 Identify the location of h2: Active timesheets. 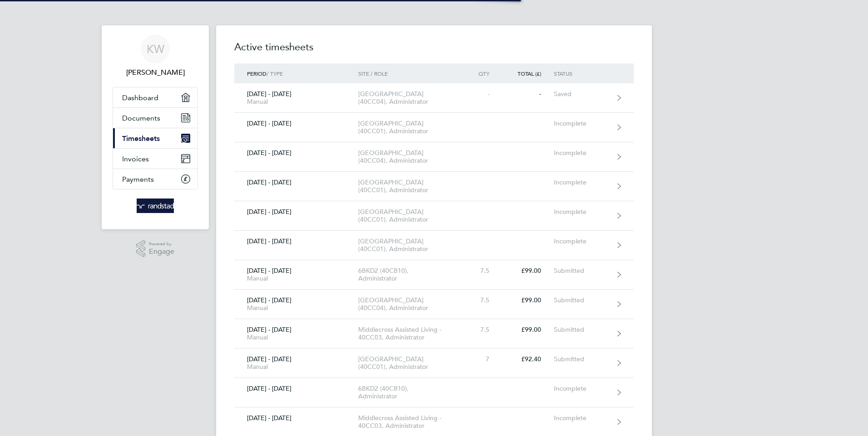
(434, 52).